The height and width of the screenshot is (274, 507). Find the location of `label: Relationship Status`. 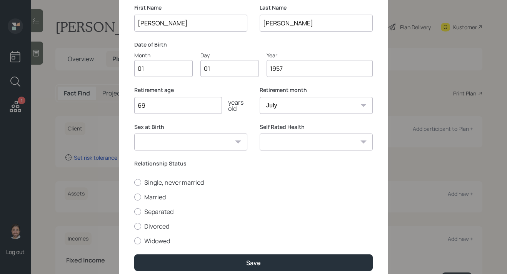

label: Relationship Status is located at coordinates (253, 163).